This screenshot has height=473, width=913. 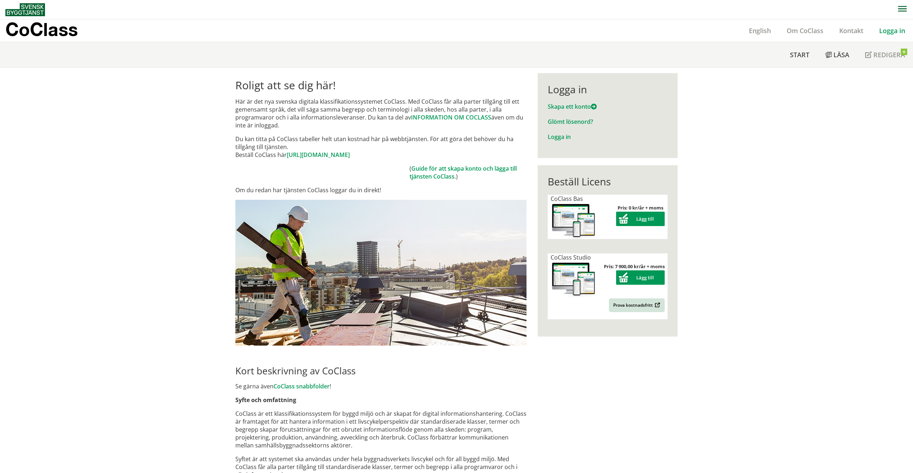 I want to click on img: login.jpg, so click(x=381, y=272).